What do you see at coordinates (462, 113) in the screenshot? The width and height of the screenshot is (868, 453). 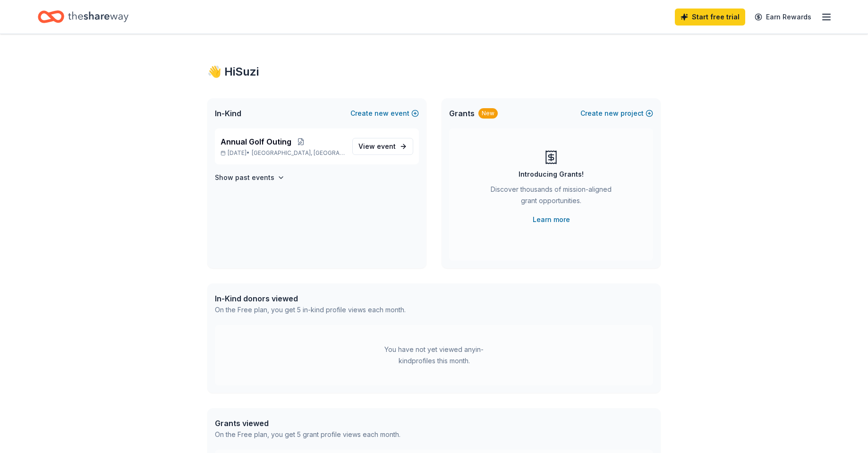 I see `span: Grants` at bounding box center [462, 113].